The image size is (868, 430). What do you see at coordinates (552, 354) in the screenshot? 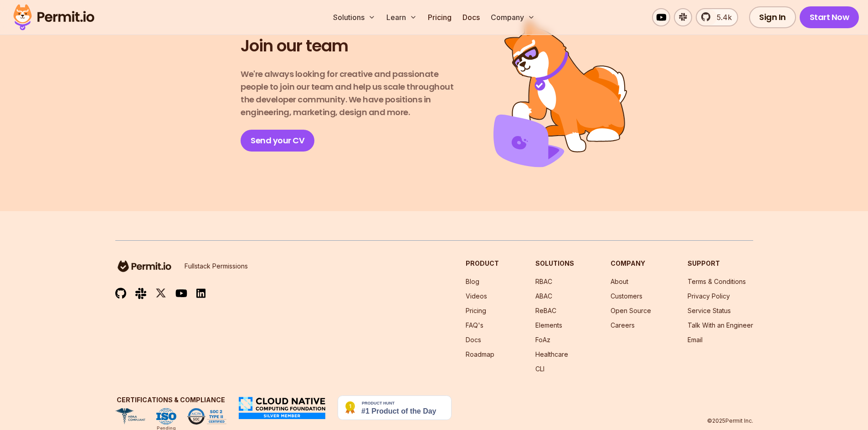
I see `a: Healthcare` at bounding box center [552, 354].